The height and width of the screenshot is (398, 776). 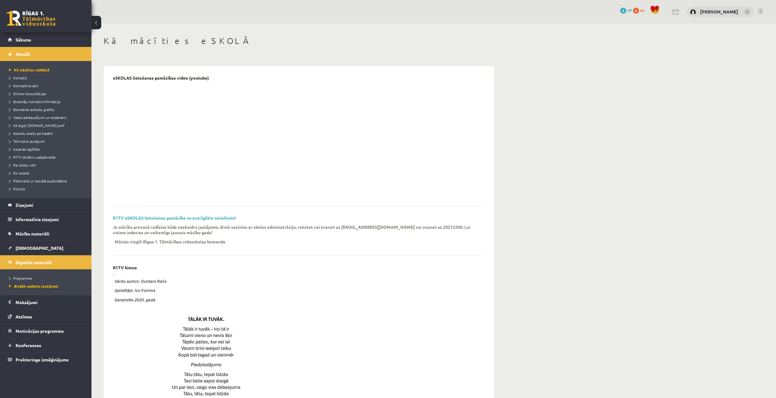 What do you see at coordinates (629, 10) in the screenshot?
I see `span: mP` at bounding box center [629, 10].